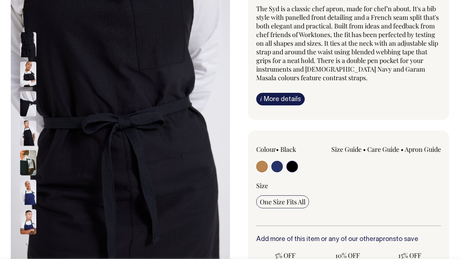 Image resolution: width=460 pixels, height=259 pixels. I want to click on button: Next, so click(28, 244).